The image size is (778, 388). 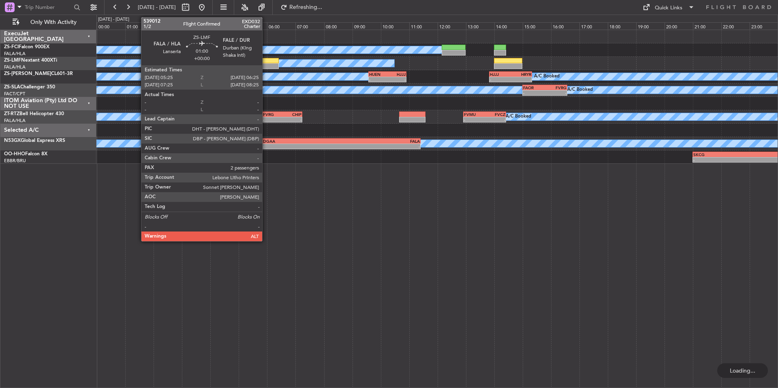 What do you see at coordinates (537, 26) in the screenshot?
I see `div: 15:00` at bounding box center [537, 26].